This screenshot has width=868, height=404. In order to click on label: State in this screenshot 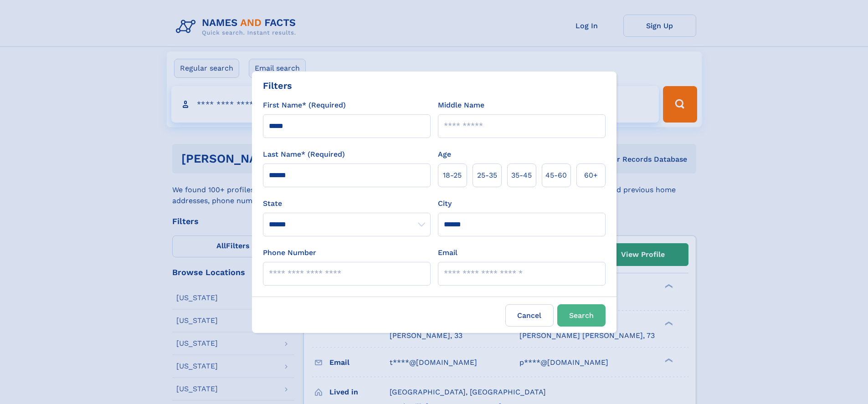, I will do `click(347, 204)`.